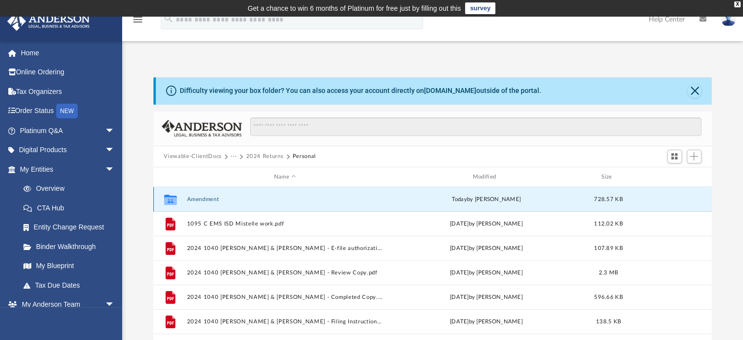 This screenshot has width=743, height=340. I want to click on a: Home, so click(68, 53).